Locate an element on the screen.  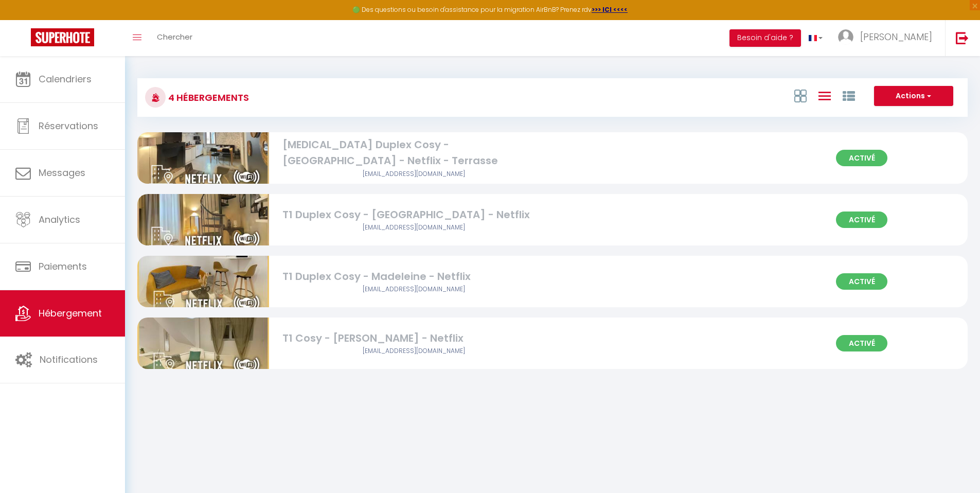
div: T1 Duplex Cosy - Madeleine - Netflix is located at coordinates (414, 276).